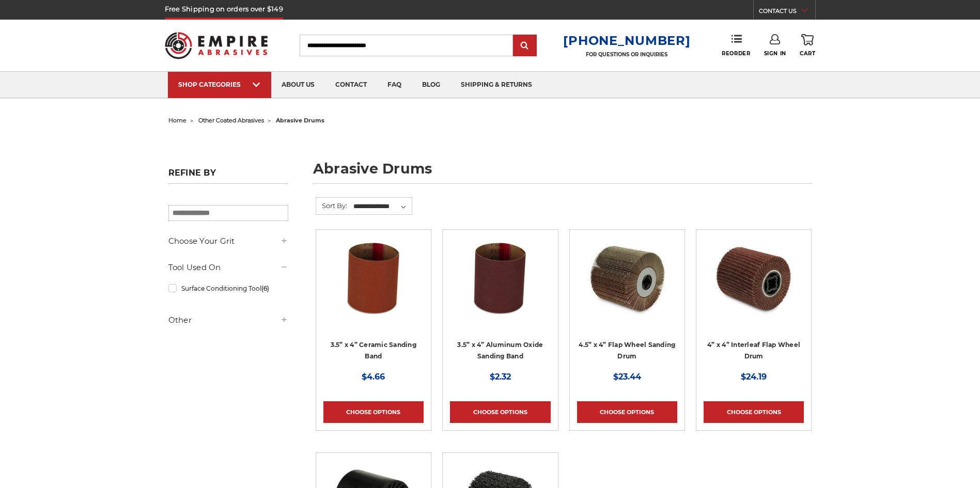 This screenshot has width=980, height=488. What do you see at coordinates (754, 351) in the screenshot?
I see `a: 4” x 4” Interleaf Flap Wheel Drum` at bounding box center [754, 351].